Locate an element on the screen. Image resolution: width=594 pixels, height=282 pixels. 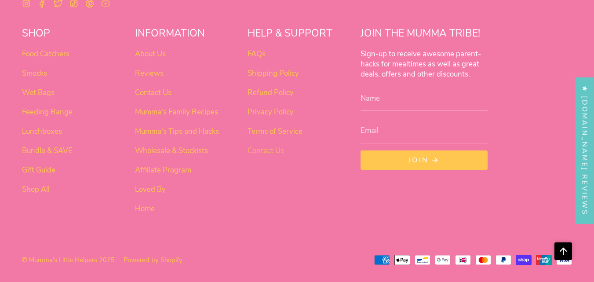
h2: HELP & SUPPORT is located at coordinates (297, 36).